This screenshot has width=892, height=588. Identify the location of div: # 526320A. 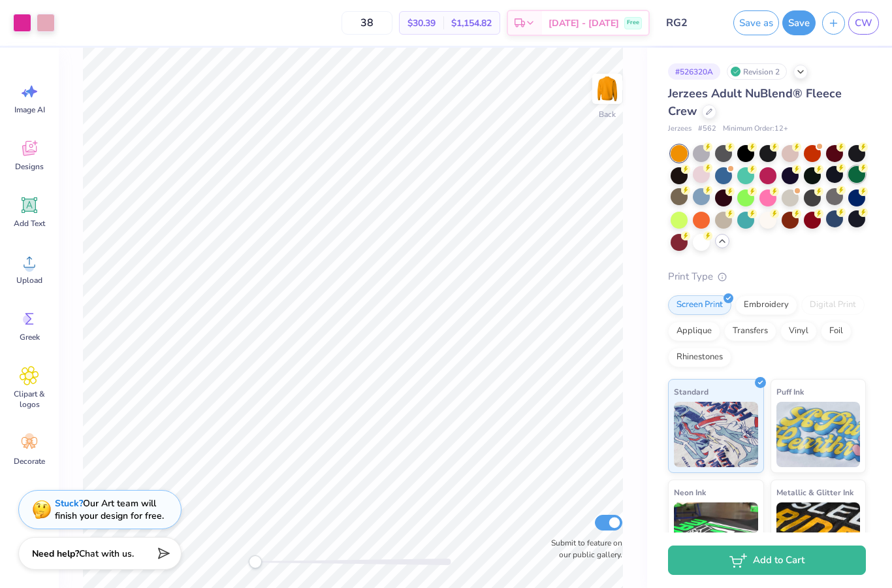
(694, 71).